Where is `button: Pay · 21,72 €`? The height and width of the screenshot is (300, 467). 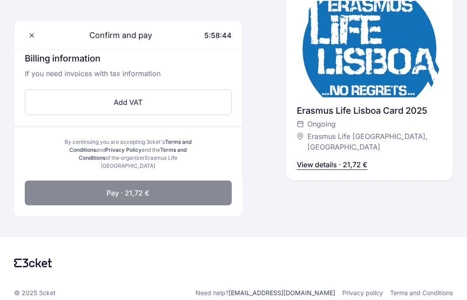 button: Pay · 21,72 € is located at coordinates (128, 193).